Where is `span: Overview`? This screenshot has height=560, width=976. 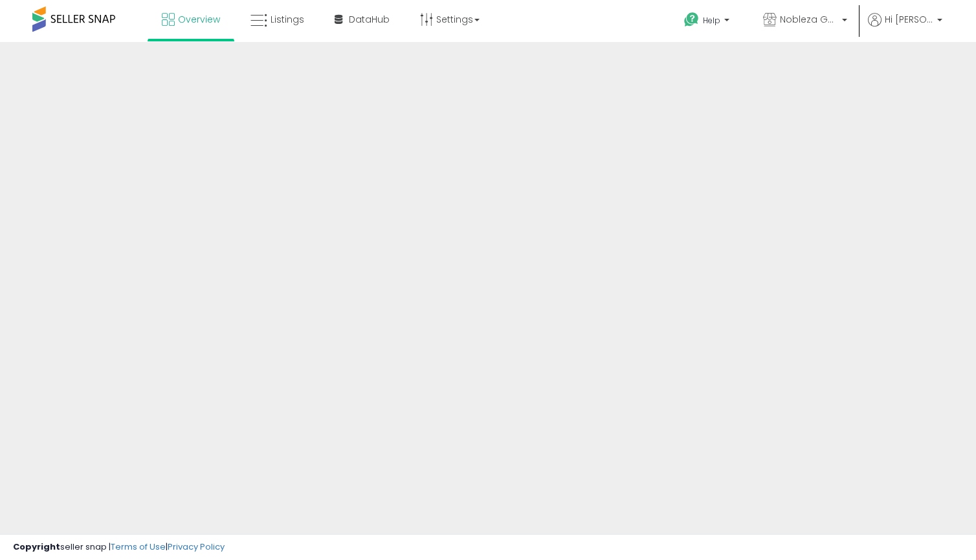 span: Overview is located at coordinates (198, 19).